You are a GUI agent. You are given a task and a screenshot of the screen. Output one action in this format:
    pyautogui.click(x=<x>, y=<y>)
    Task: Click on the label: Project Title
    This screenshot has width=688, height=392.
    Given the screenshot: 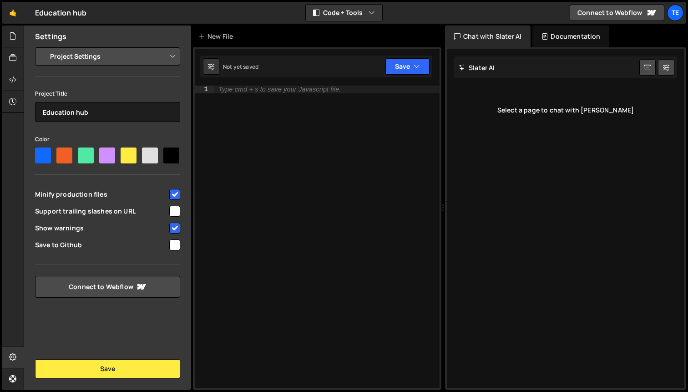 What is the action you would take?
    pyautogui.click(x=51, y=94)
    